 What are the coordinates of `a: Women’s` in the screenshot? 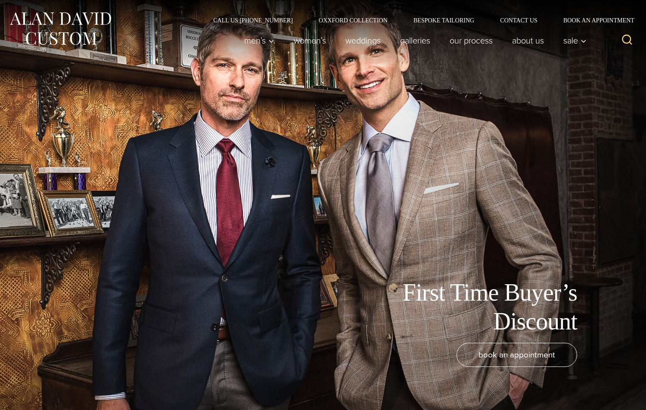 It's located at (310, 40).